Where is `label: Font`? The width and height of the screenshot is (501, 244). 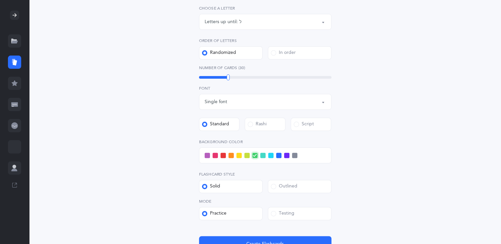 label: Font is located at coordinates (265, 88).